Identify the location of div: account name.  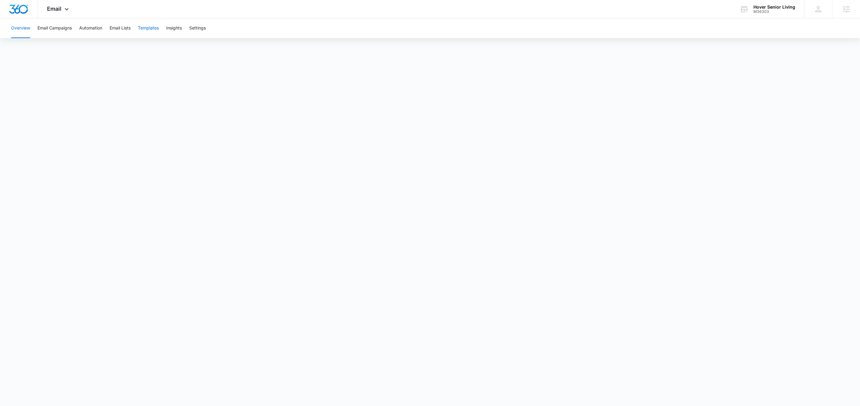
(775, 7).